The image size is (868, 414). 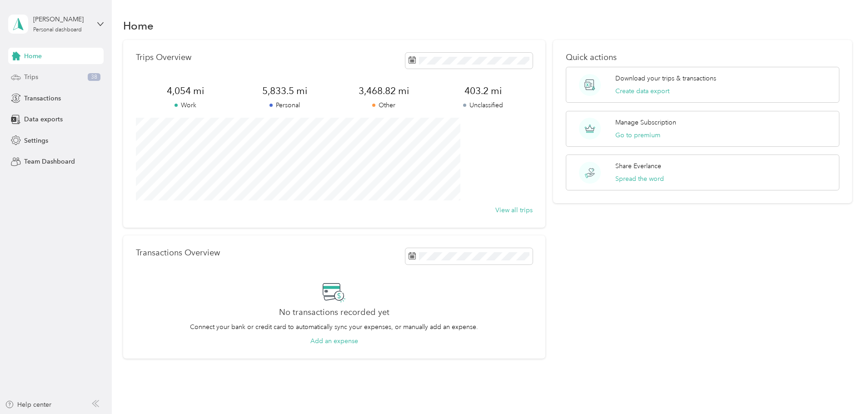 What do you see at coordinates (186, 105) in the screenshot?
I see `p: Work` at bounding box center [186, 105].